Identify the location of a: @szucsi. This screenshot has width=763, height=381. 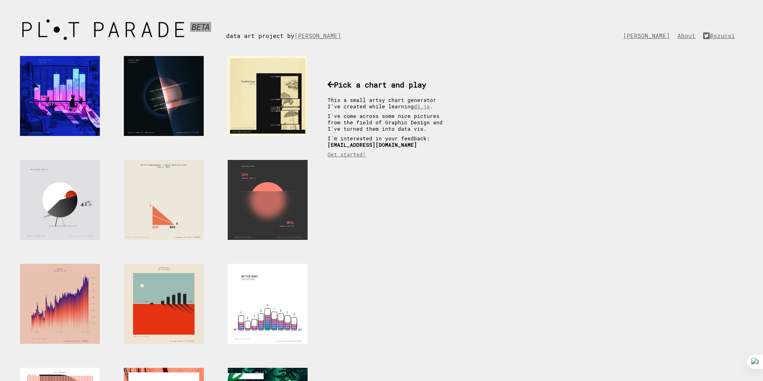
(721, 36).